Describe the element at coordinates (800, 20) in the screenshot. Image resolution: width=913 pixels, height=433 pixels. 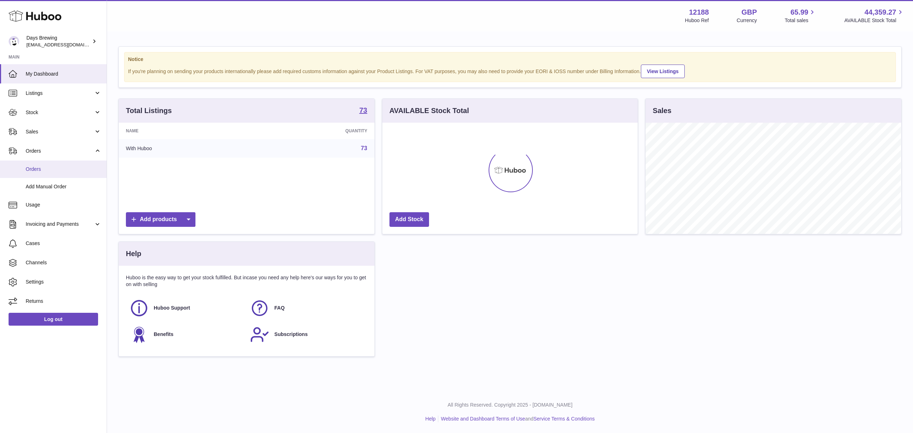
I see `span: Total sales` at that location.